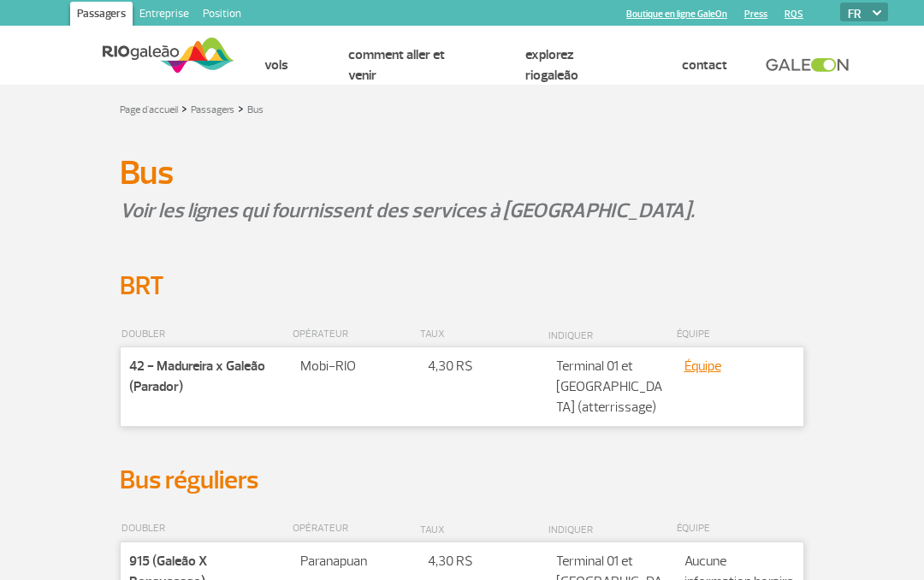  I want to click on font: Explorez RIOgaleão, so click(552, 65).